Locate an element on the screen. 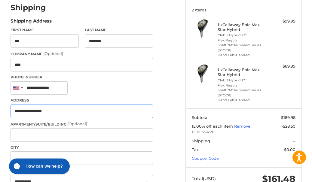 This screenshot has height=182, width=312. span: -$28.50 is located at coordinates (288, 126).